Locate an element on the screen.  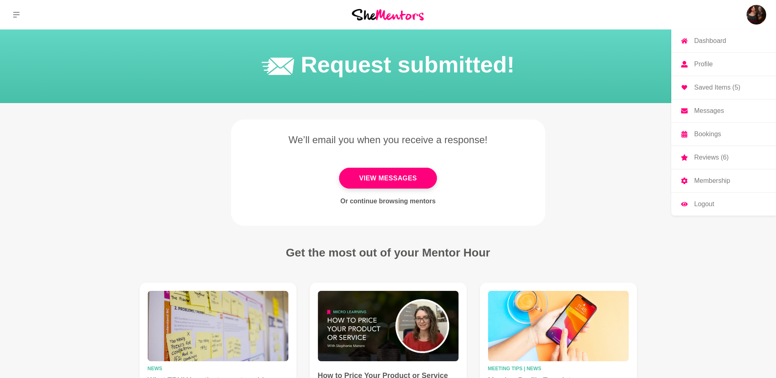
p: Logout is located at coordinates (704, 204).